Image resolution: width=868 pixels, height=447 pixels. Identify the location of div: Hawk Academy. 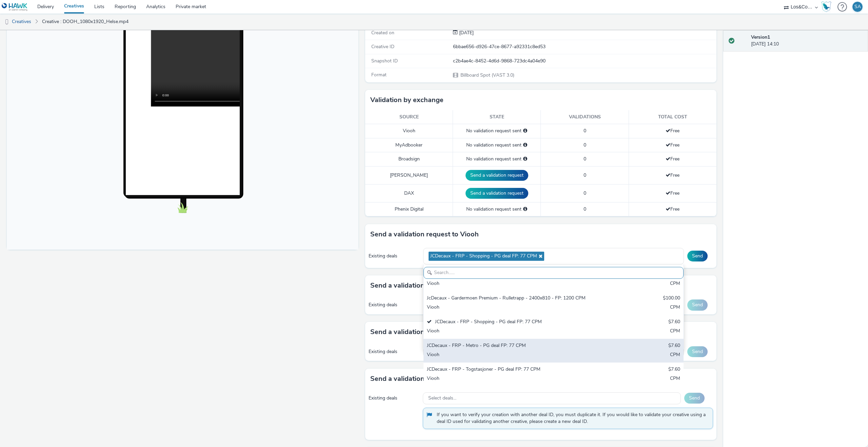
(826, 6).